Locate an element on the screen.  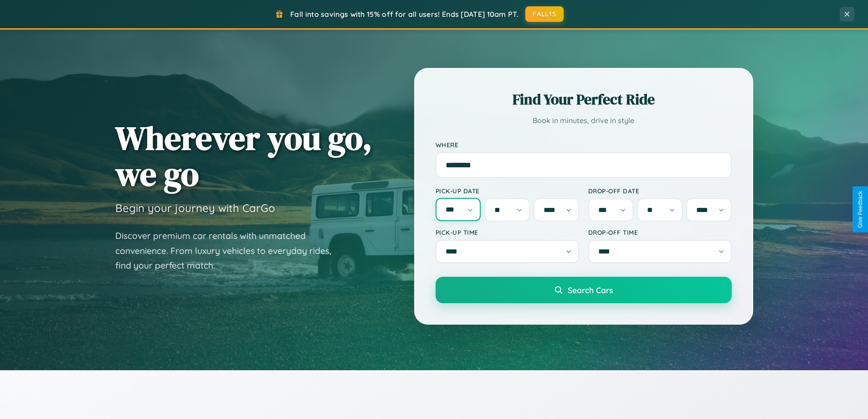
label: Drop-off Date is located at coordinates (660, 190).